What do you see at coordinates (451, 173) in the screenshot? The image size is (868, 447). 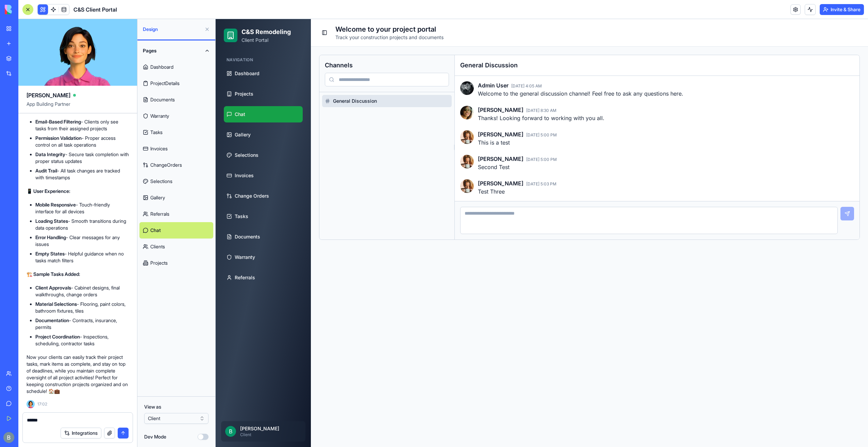 I see `div: Test Three` at bounding box center [451, 173].